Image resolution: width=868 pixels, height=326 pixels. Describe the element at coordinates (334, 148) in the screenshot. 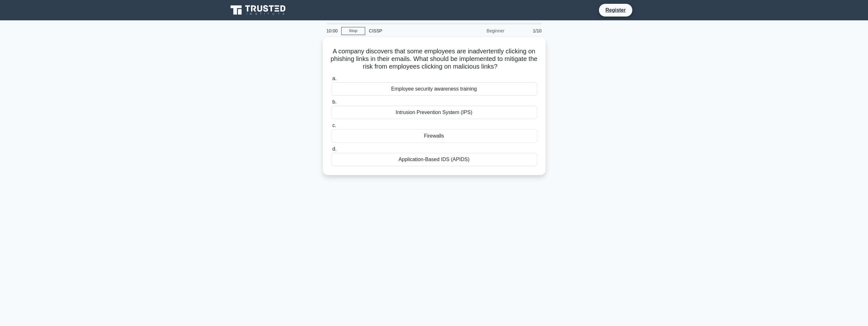

I see `span: d.` at that location.